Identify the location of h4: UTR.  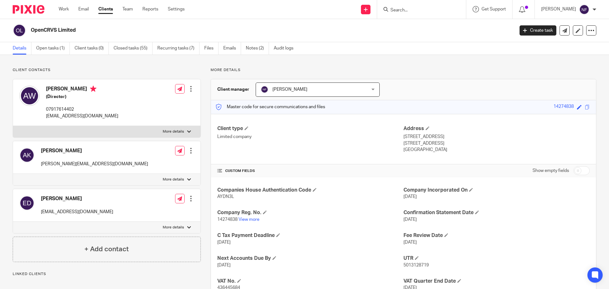
(496, 258).